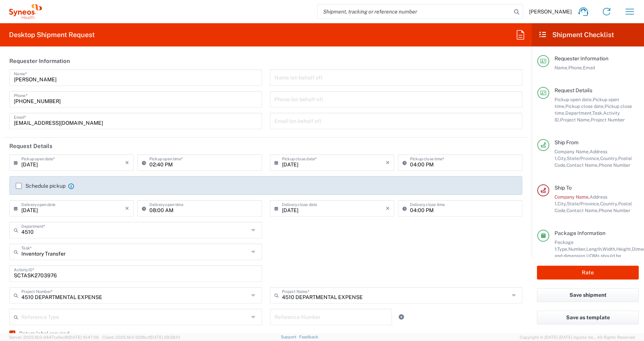  I want to click on span: Package 1:, so click(564, 245).